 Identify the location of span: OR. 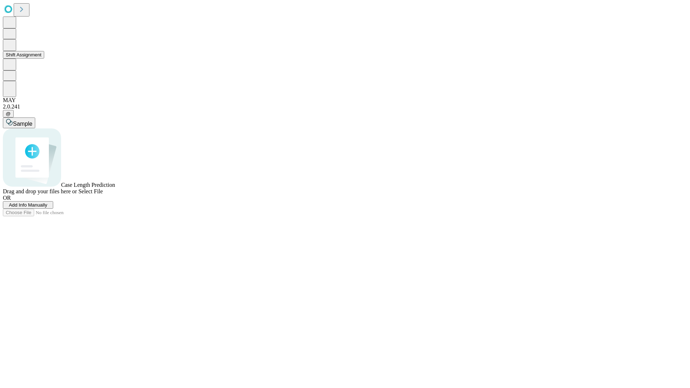
(7, 198).